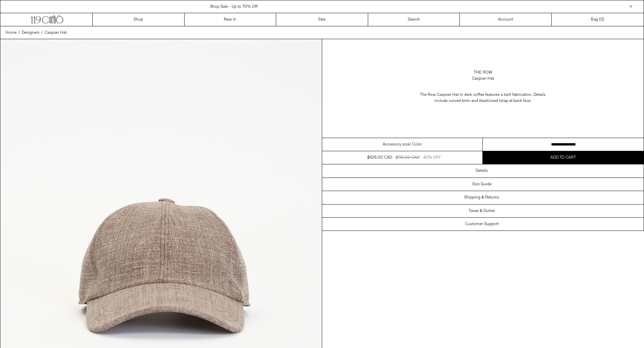  What do you see at coordinates (30, 33) in the screenshot?
I see `span: Designers` at bounding box center [30, 33].